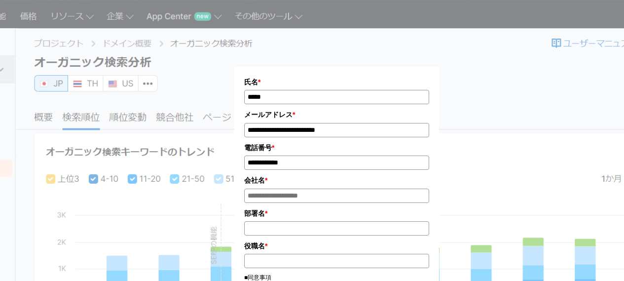 The height and width of the screenshot is (281, 624). What do you see at coordinates (336, 180) in the screenshot?
I see `label: 会社名` at bounding box center [336, 180].